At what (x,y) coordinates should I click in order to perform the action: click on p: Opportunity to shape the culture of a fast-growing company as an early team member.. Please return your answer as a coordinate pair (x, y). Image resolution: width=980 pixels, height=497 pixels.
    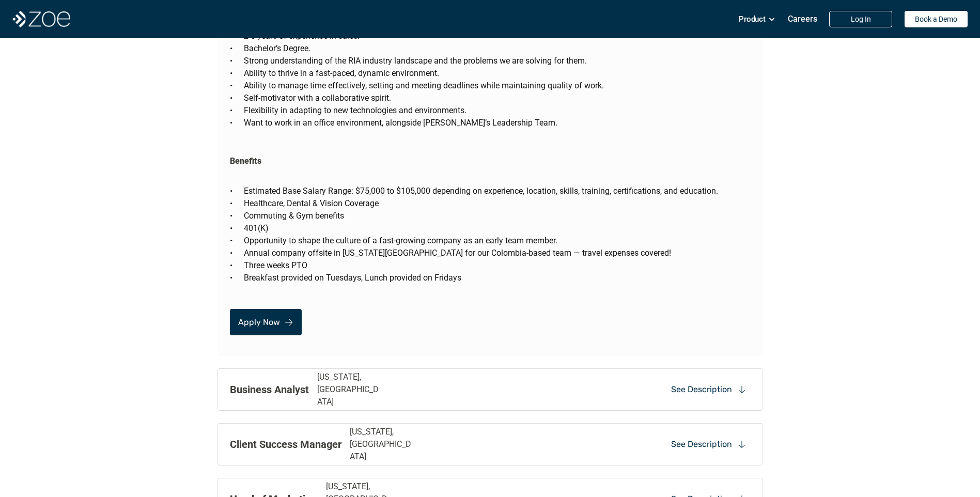
    Looking at the image, I should click on (497, 241).